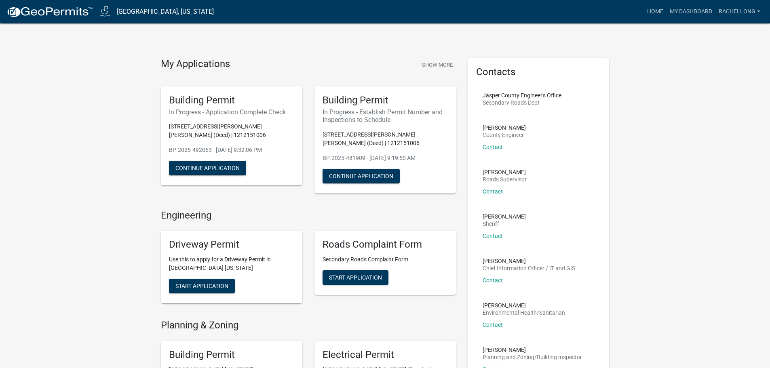 This screenshot has width=770, height=368. I want to click on a: My Dashboard, so click(691, 12).